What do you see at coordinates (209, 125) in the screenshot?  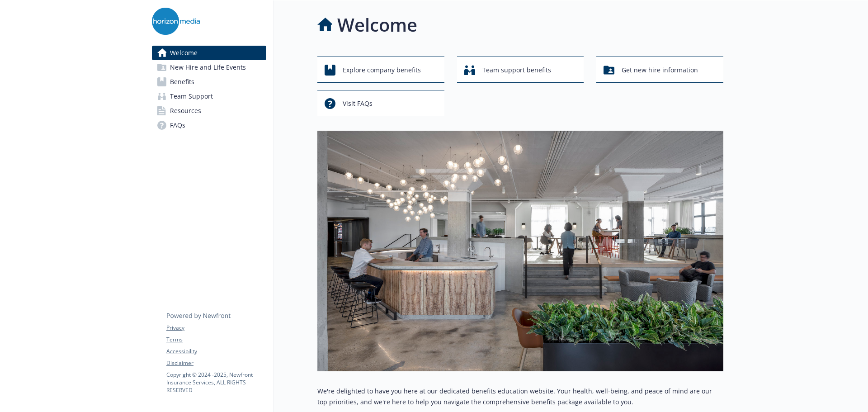 I see `a: FAQs` at bounding box center [209, 125].